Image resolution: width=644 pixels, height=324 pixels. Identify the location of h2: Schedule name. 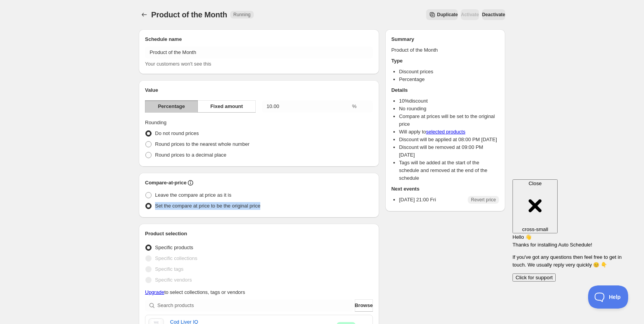
(259, 39).